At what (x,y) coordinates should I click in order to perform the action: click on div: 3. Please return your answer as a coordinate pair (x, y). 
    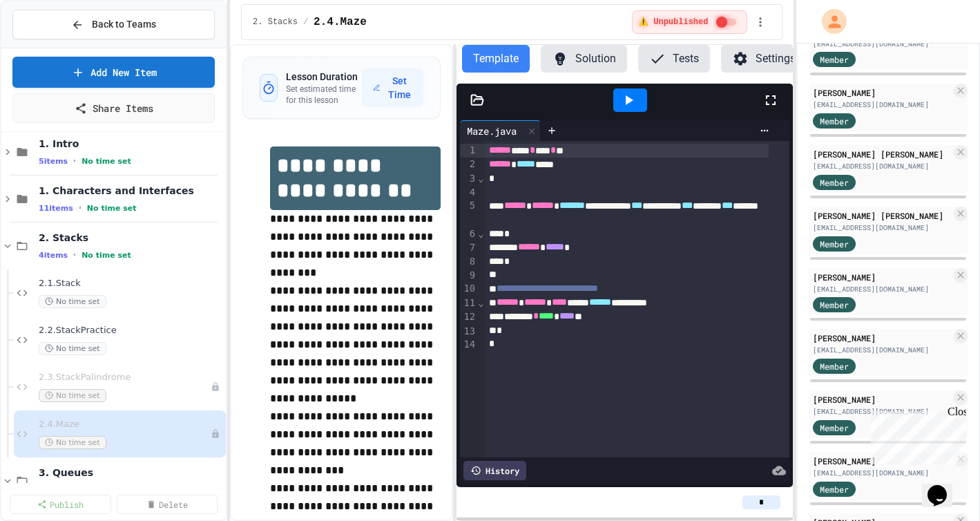
    Looking at the image, I should click on (468, 179).